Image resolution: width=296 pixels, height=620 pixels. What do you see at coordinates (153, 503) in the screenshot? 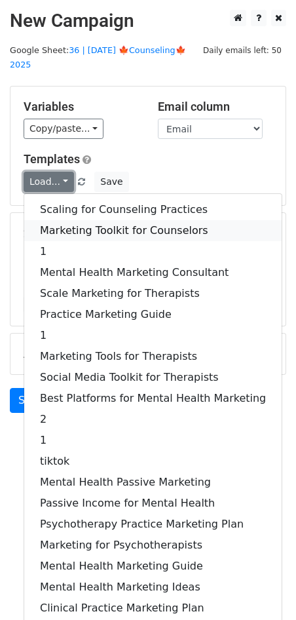
I see `a: Passive Income for Mental Health` at bounding box center [153, 503].